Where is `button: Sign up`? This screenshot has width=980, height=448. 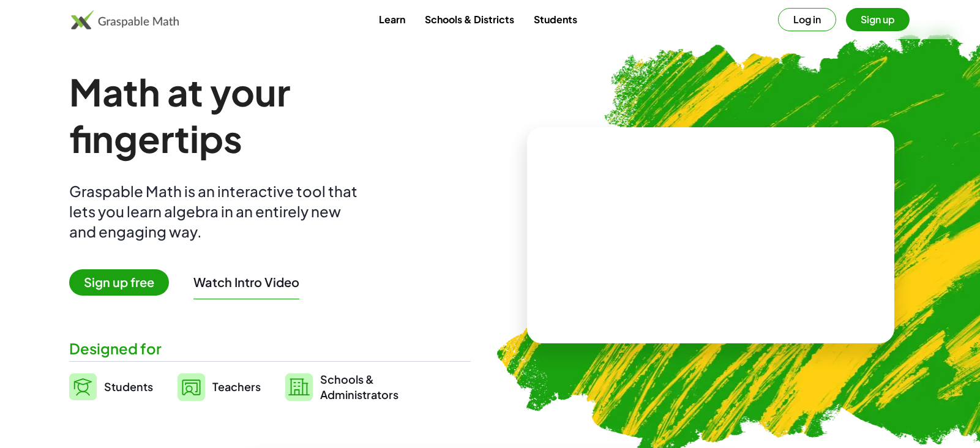
button: Sign up is located at coordinates (878, 20).